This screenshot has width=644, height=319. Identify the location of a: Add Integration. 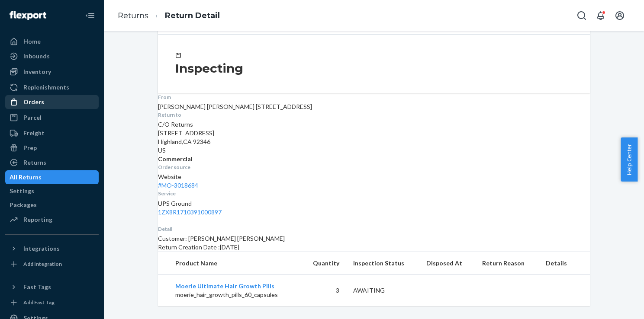
(52, 264).